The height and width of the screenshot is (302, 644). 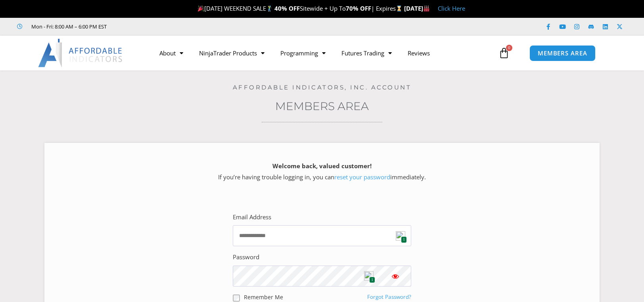 What do you see at coordinates (509, 48) in the screenshot?
I see `span: 0` at bounding box center [509, 48].